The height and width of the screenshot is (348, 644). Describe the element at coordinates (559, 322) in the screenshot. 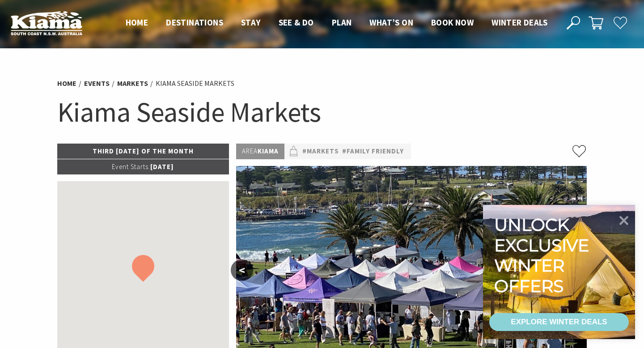

I see `a: EXPLORE WINTER DEALS` at that location.